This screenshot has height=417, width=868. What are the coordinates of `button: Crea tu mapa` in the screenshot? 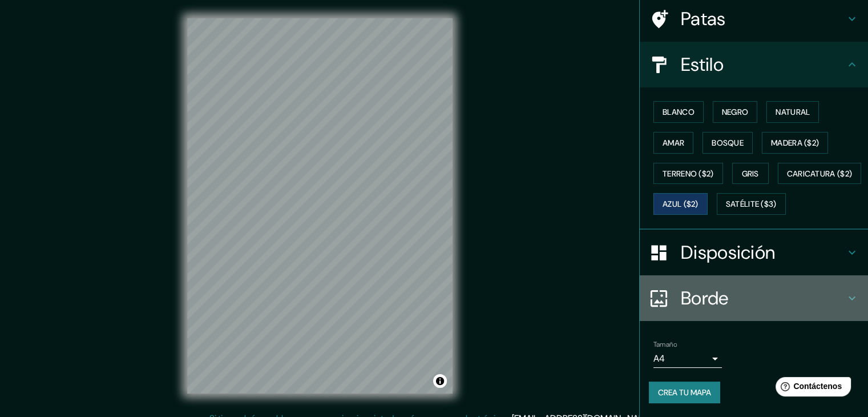 It's located at (685, 392).